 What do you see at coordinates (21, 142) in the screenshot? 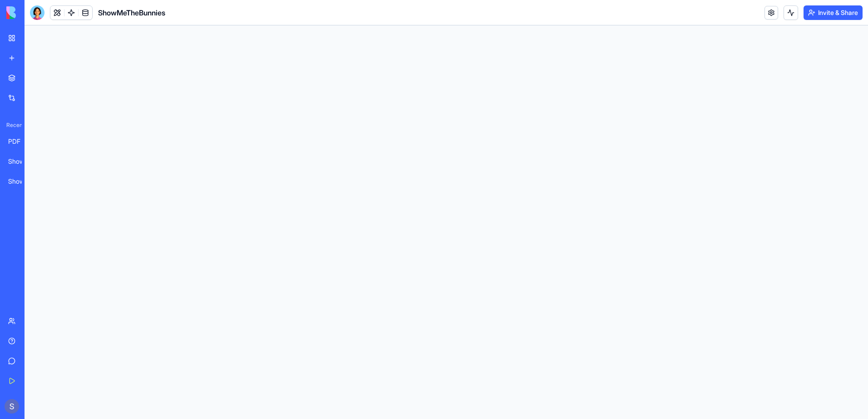
I see `div: PDF Viewer` at bounding box center [21, 142].